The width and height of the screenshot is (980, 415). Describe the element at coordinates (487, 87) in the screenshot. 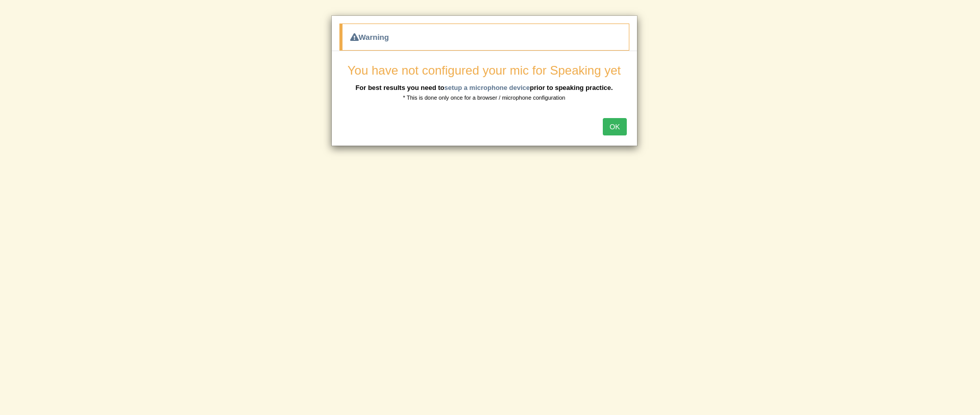

I see `a: setup a microphone device` at that location.